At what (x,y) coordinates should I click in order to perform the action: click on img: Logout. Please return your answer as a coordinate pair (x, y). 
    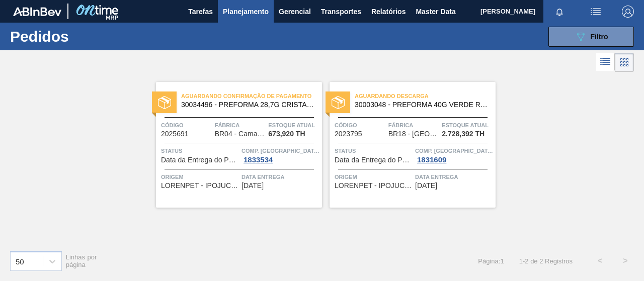
    Looking at the image, I should click on (628, 11).